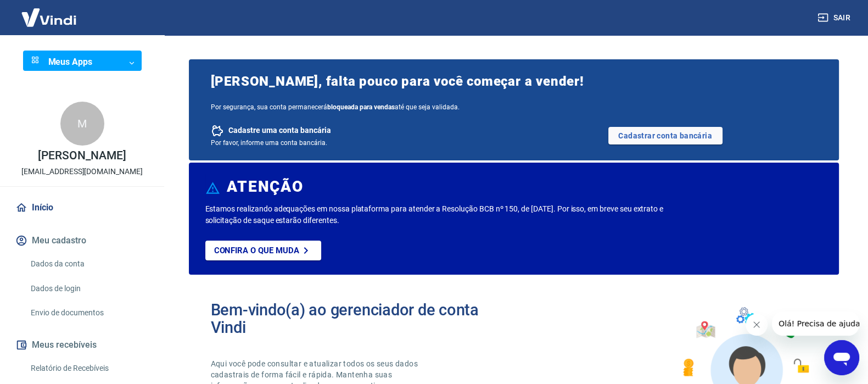 Image resolution: width=868 pixels, height=384 pixels. What do you see at coordinates (514, 107) in the screenshot?
I see `span: Por segurança, sua conta permanecerá até que seja validada.` at bounding box center [514, 107].